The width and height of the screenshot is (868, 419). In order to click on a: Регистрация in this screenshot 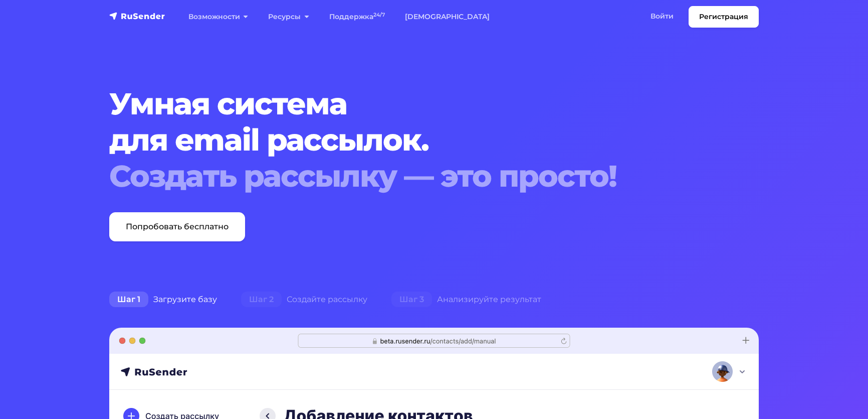, I will do `click(724, 17)`.